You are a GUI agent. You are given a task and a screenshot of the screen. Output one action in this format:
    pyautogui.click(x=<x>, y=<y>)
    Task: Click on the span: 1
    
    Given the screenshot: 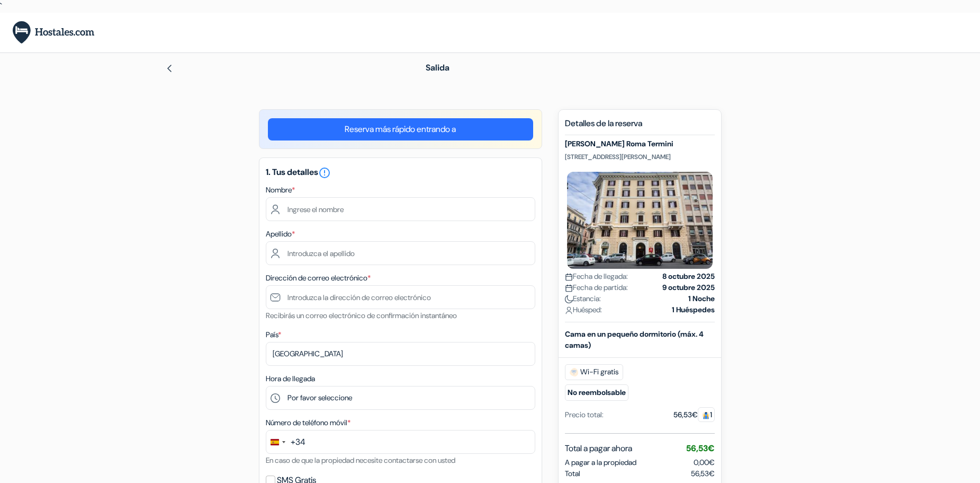 What is the action you would take?
    pyautogui.click(x=706, y=414)
    